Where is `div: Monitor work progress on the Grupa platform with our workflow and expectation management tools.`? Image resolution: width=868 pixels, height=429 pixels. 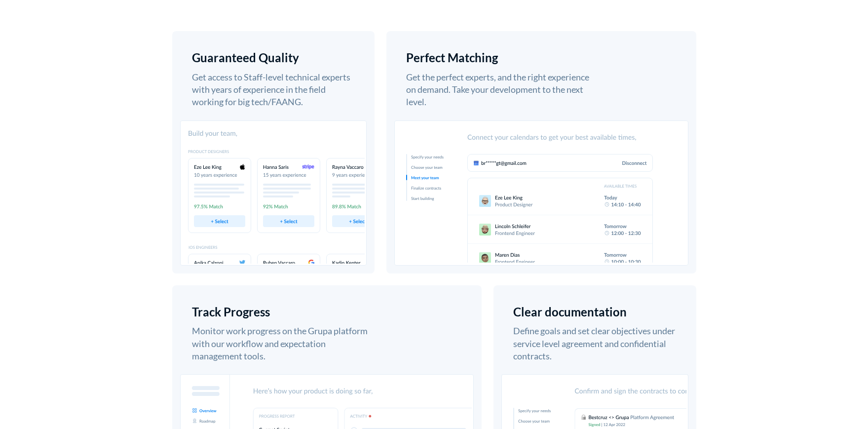 div: Monitor work progress on the Grupa platform with our workflow and expectation management tools. is located at coordinates (283, 344).